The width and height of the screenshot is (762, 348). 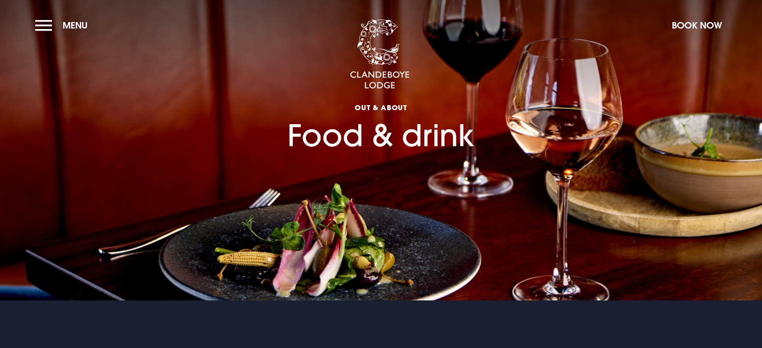 What do you see at coordinates (381, 107) in the screenshot?
I see `h1: Food & drink` at bounding box center [381, 107].